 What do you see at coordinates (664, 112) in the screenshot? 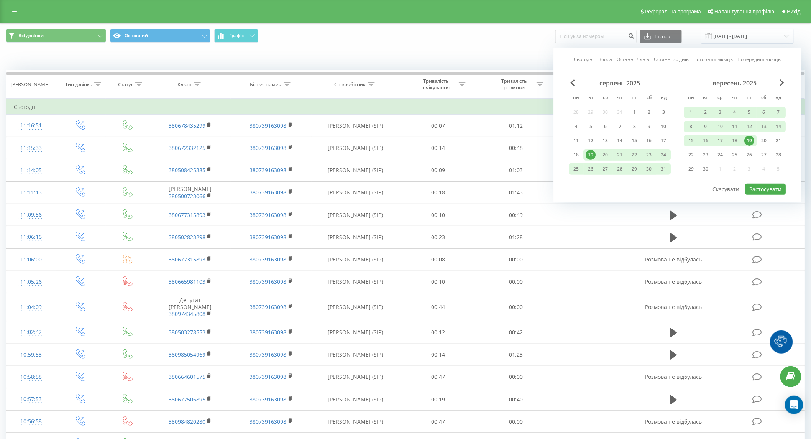
I see `div: 3` at bounding box center [664, 112].